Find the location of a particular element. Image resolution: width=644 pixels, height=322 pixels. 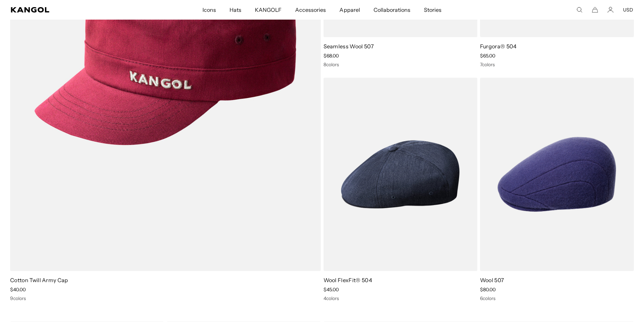

a: Furgora® 504 is located at coordinates (498, 46).